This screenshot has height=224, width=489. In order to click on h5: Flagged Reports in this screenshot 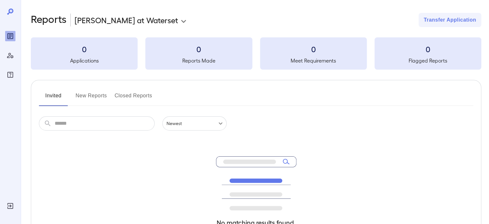, I will do `click(428, 60)`.